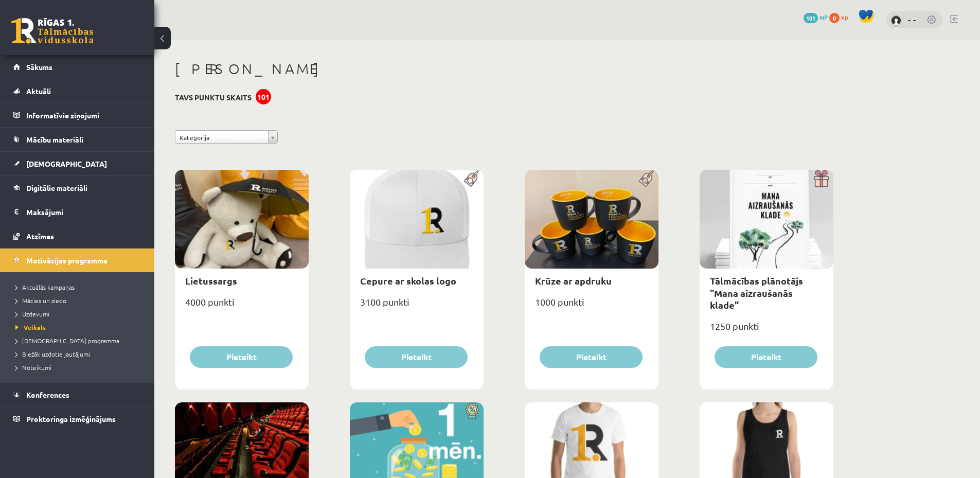  I want to click on a: Proktoringa izmēģinājums, so click(77, 418).